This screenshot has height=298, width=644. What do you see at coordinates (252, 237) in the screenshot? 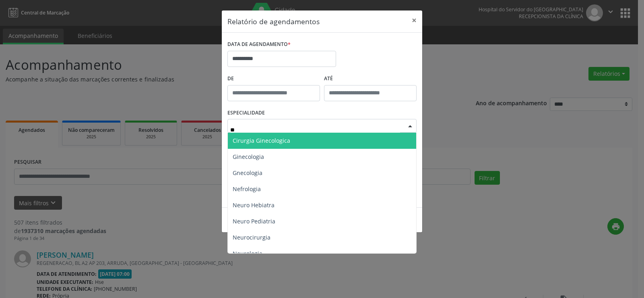
I see `span: Neurocirurgia` at bounding box center [252, 237].